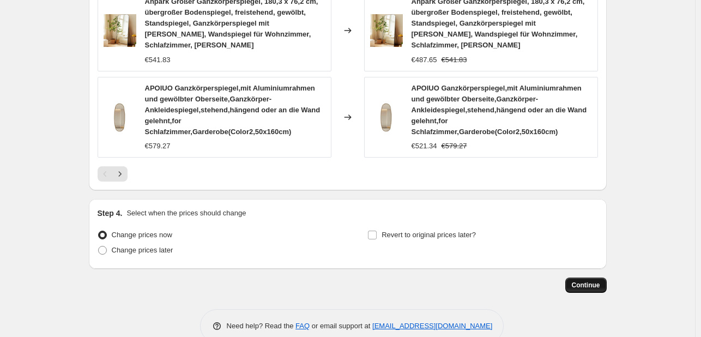 Image resolution: width=701 pixels, height=337 pixels. I want to click on span: or email support at, so click(341, 326).